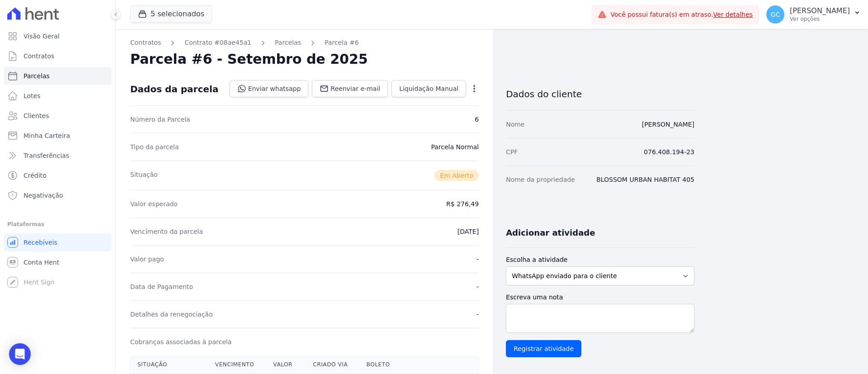 The width and height of the screenshot is (868, 374). Describe the element at coordinates (775, 15) in the screenshot. I see `span: GC` at that location.